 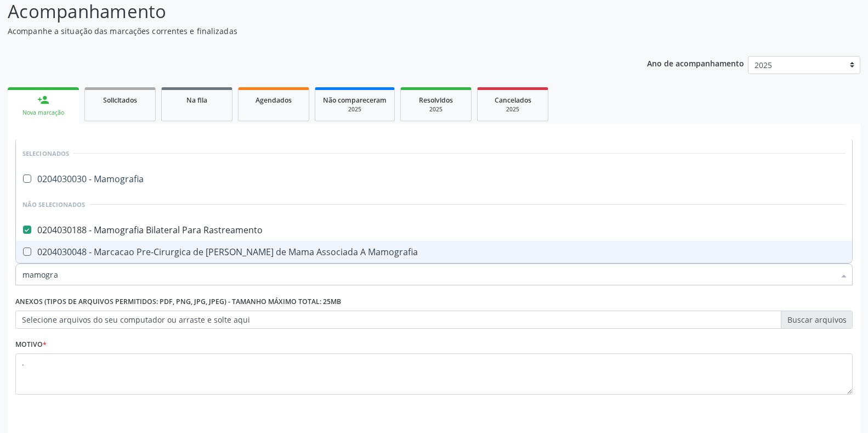 What do you see at coordinates (120, 100) in the screenshot?
I see `span: Solicitados` at bounding box center [120, 100].